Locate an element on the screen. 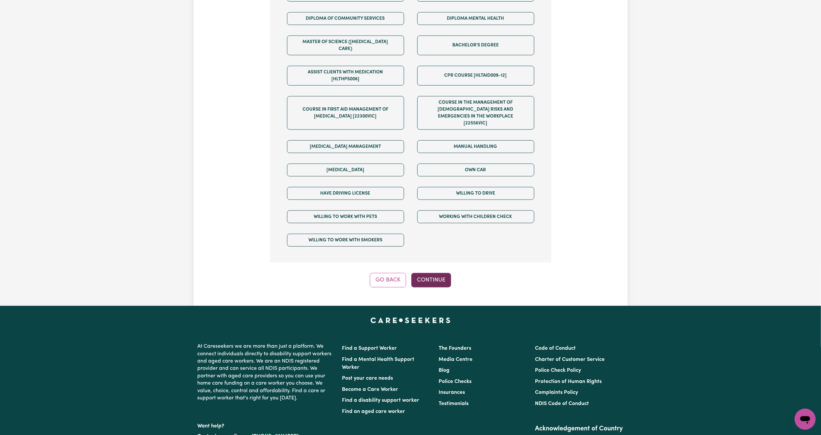  a: Code of Conduct is located at coordinates (556, 348).